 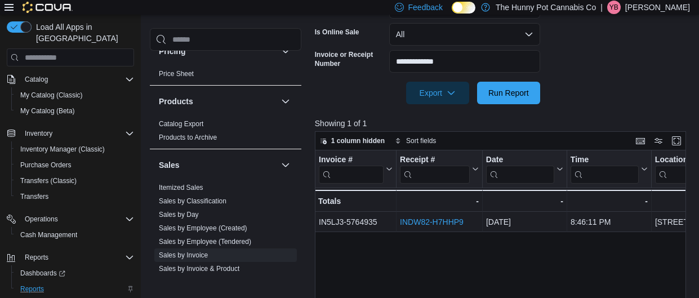 I want to click on button: Catalog, so click(x=36, y=79).